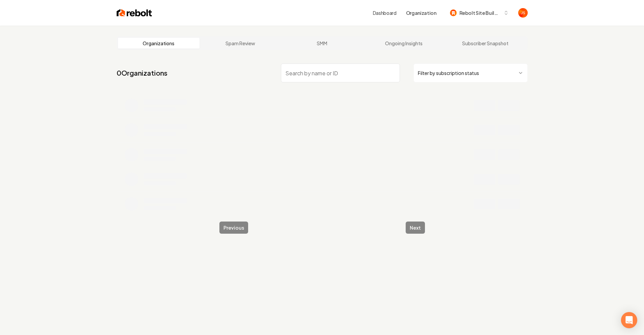 The image size is (644, 335). What do you see at coordinates (322, 43) in the screenshot?
I see `a: SMM` at bounding box center [322, 43].